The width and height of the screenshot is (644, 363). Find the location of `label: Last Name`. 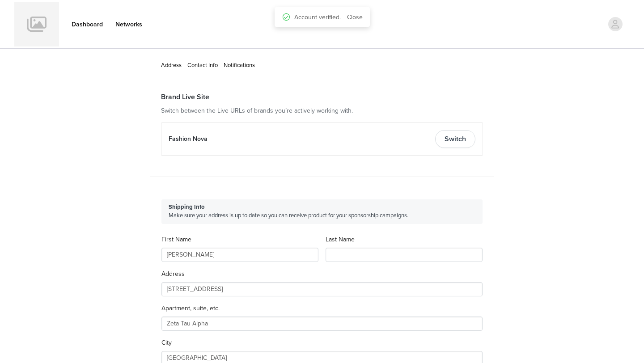

label: Last Name is located at coordinates (340, 239).